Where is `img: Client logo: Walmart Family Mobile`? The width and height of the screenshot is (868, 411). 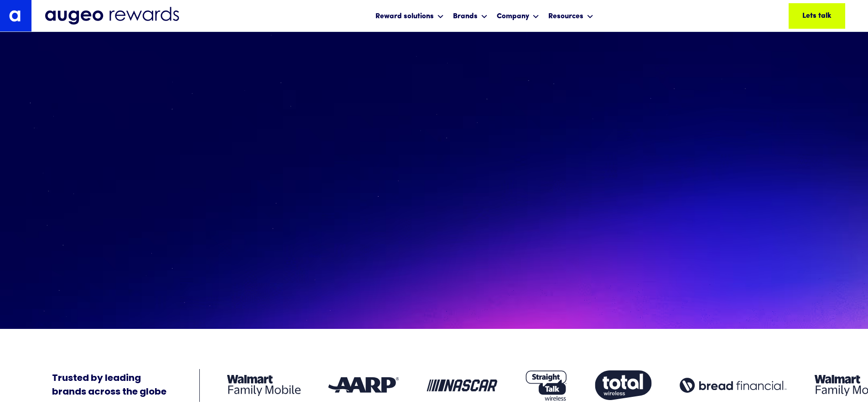
img: Client logo: Walmart Family Mobile is located at coordinates (263, 385).